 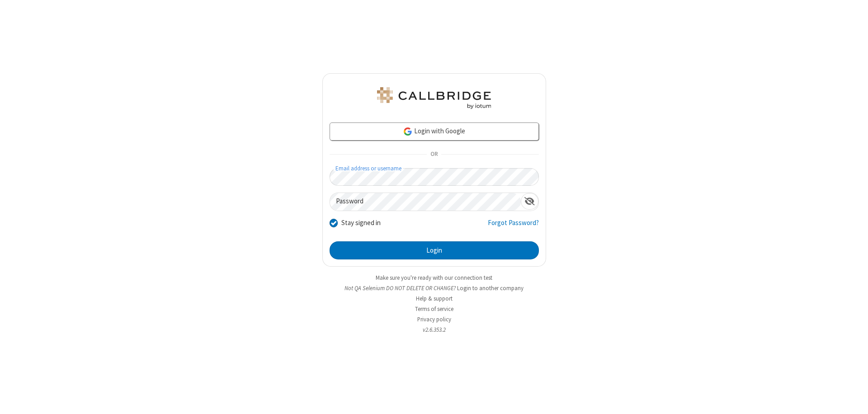 What do you see at coordinates (434, 298) in the screenshot?
I see `a: Help & support` at bounding box center [434, 298].